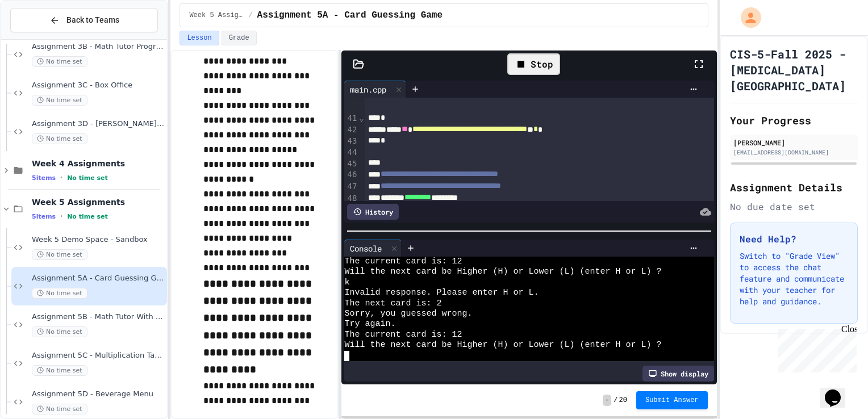 The width and height of the screenshot is (868, 419). I want to click on span: Back to Teams, so click(92, 20).